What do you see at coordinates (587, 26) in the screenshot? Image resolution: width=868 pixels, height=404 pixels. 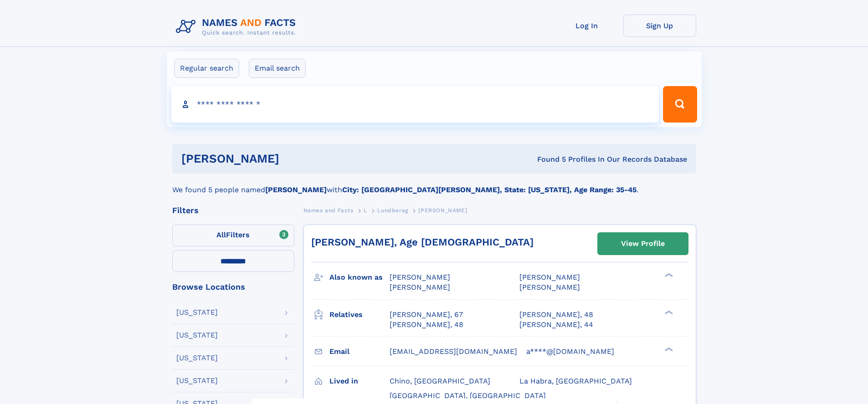 I see `a: Log In` at bounding box center [587, 26].